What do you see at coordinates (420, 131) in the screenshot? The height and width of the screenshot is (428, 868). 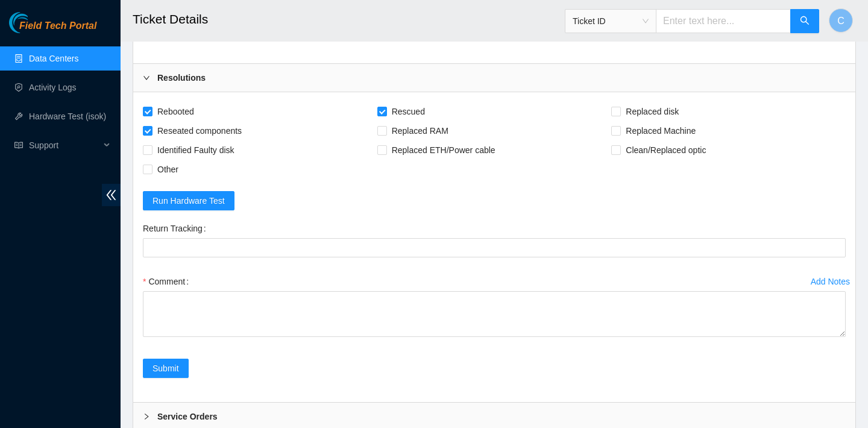 I see `span: Replaced RAM` at bounding box center [420, 131].